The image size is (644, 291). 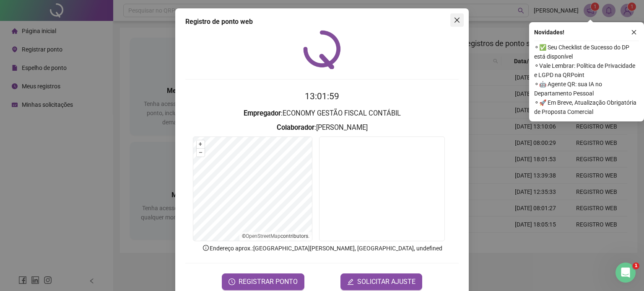 I want to click on button: REGISTRAR PONTO, so click(x=263, y=282).